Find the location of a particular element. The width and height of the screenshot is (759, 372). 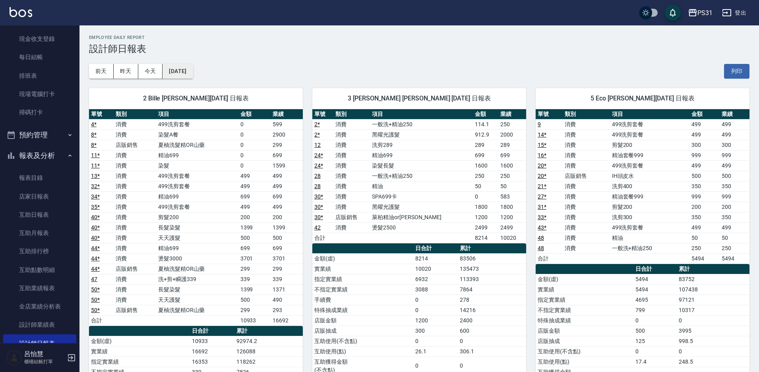

td: 2000 is located at coordinates (512, 135).